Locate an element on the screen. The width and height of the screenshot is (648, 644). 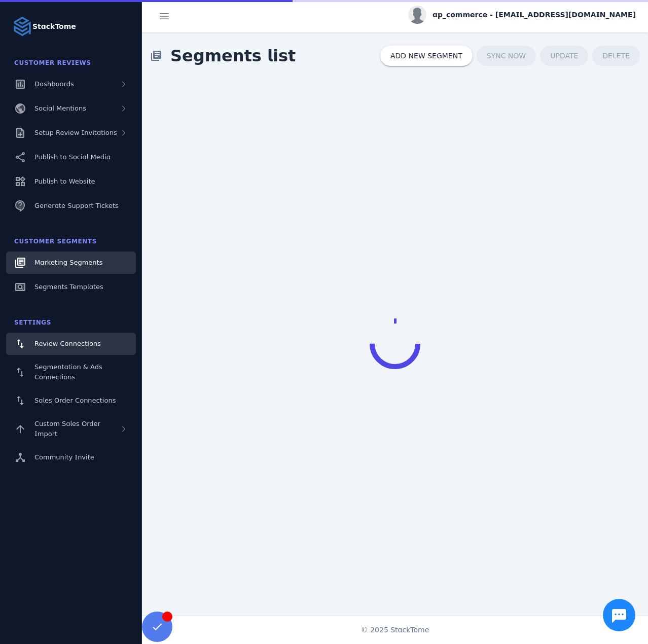
span: Customer Segments is located at coordinates (55, 241).